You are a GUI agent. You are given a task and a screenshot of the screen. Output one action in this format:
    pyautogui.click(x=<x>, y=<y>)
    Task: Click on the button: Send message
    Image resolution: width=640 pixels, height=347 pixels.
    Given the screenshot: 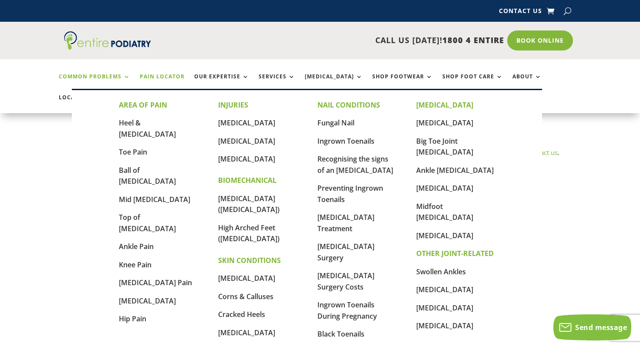 What is the action you would take?
    pyautogui.click(x=592, y=328)
    